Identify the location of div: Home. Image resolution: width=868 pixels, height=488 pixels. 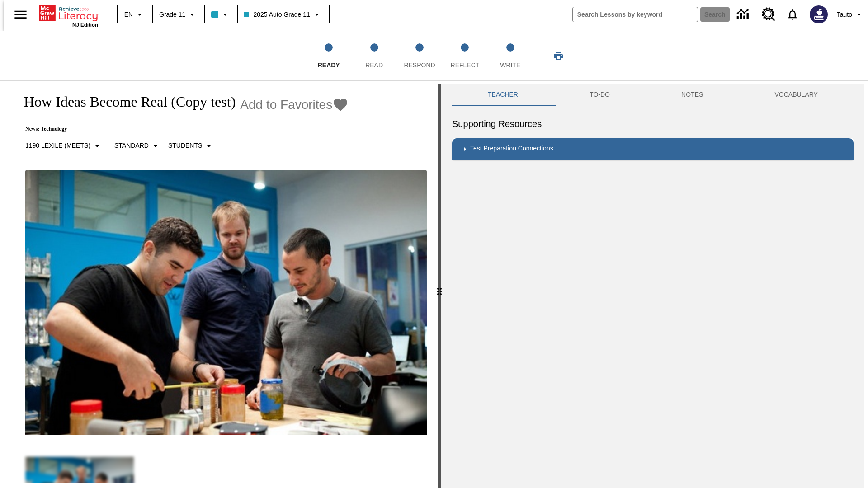
(69, 15).